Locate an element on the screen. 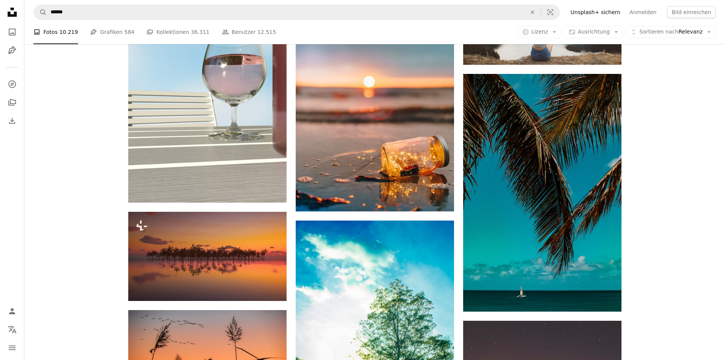  form: Finden Sie Bildmaterial auf der ganzen Webseite is located at coordinates (296, 12).